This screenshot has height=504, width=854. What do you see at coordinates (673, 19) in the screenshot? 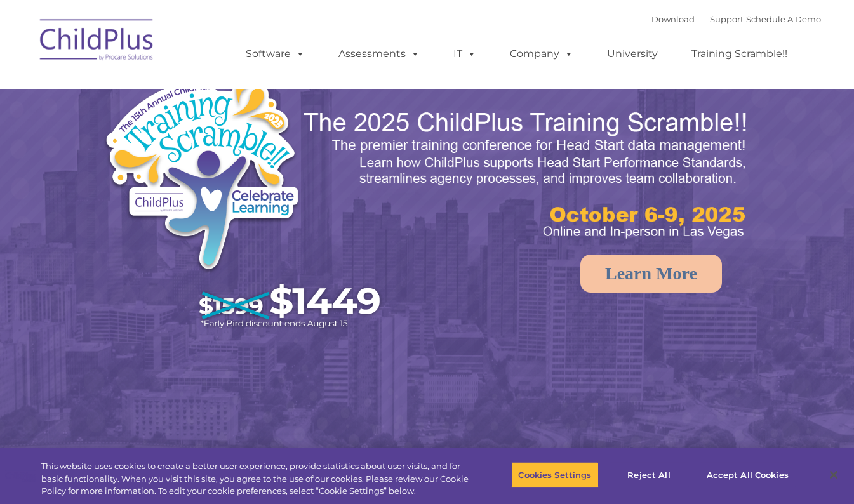
I see `a: Download` at bounding box center [673, 19].